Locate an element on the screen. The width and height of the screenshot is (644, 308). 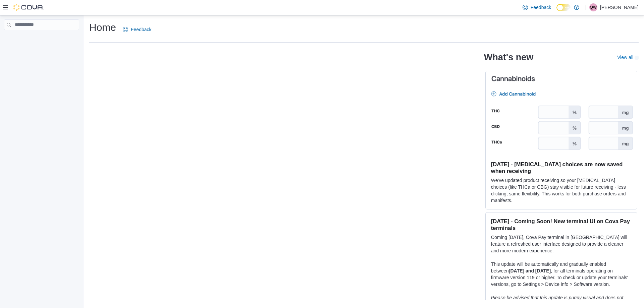
img: Cova is located at coordinates (29, 8).